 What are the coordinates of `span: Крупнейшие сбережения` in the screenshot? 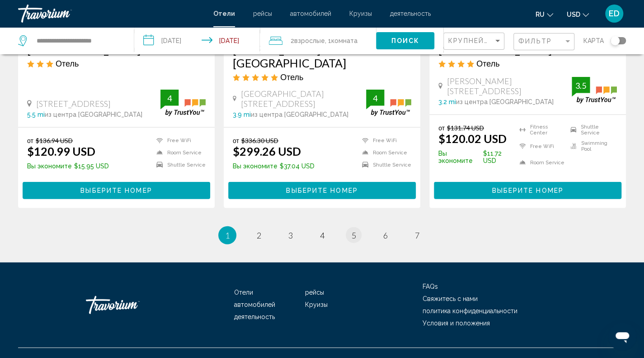 It's located at (502, 41).